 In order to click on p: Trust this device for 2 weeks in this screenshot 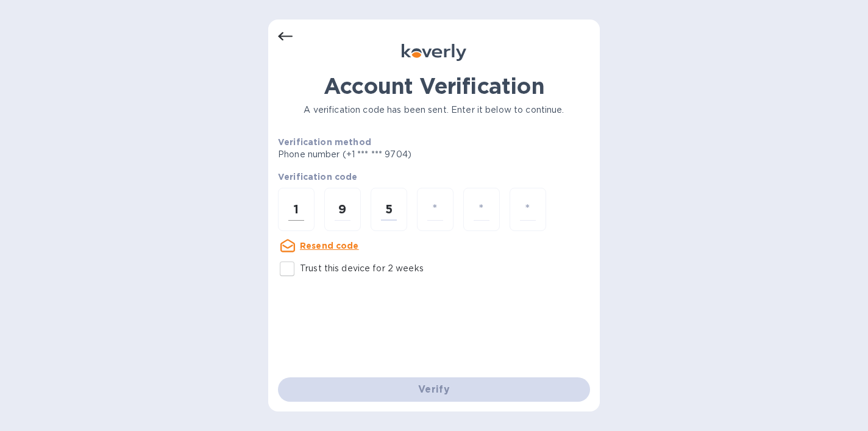, I will do `click(361, 268)`.